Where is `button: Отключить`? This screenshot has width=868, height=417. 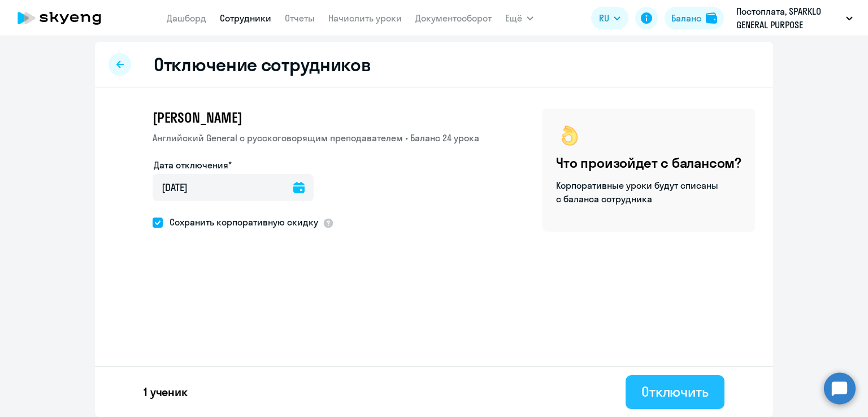
button: Отключить is located at coordinates (675, 392).